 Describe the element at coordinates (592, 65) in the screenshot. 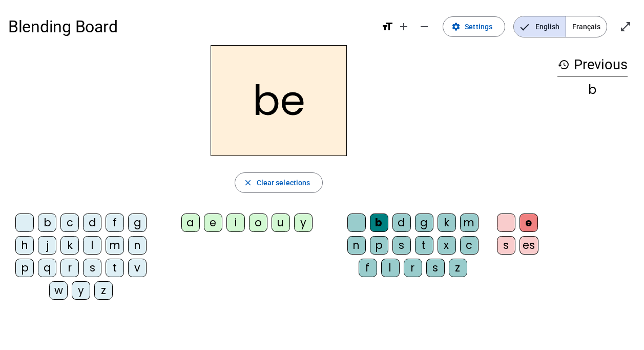

I see `h3: Previous` at that location.